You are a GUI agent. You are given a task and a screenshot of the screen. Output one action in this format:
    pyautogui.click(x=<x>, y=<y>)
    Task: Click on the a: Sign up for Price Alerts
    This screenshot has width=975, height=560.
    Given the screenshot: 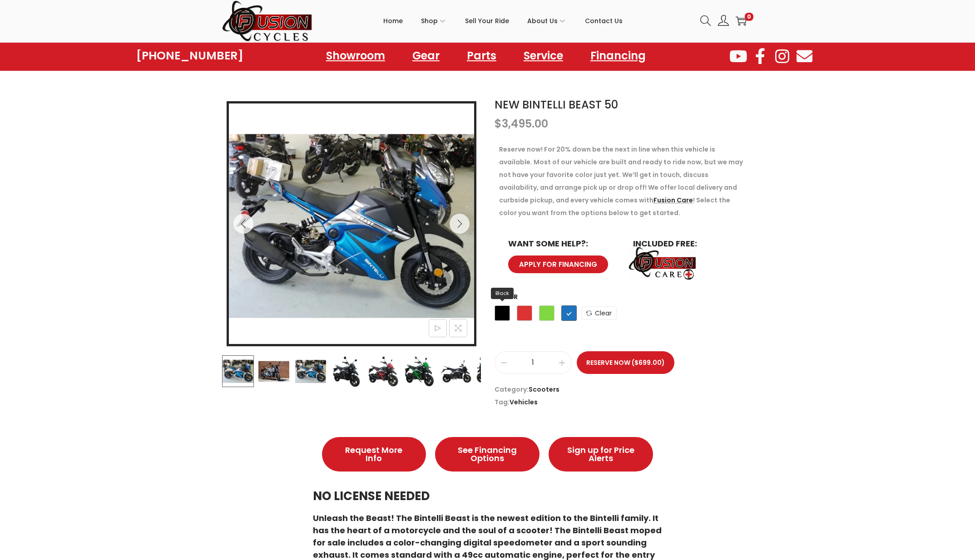 What is the action you would take?
    pyautogui.click(x=600, y=454)
    